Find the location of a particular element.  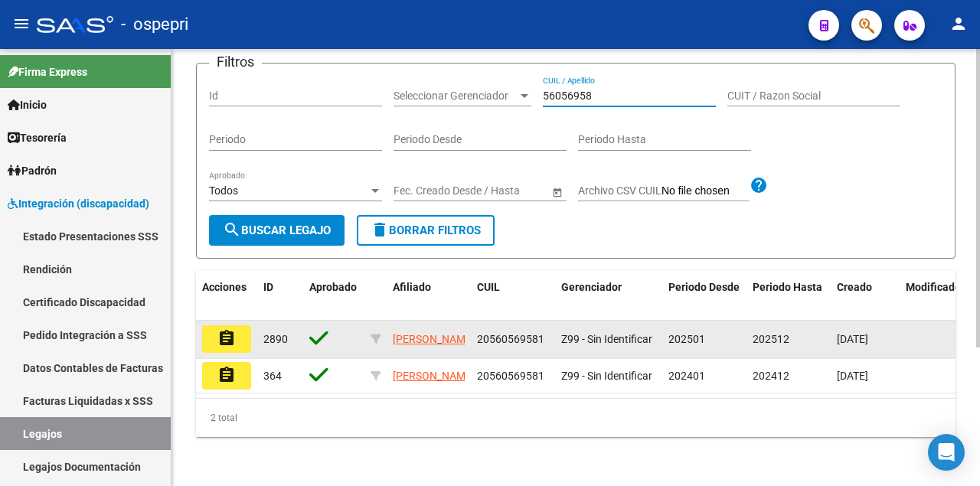

datatable-header-cell: Acciones is located at coordinates (227, 296).